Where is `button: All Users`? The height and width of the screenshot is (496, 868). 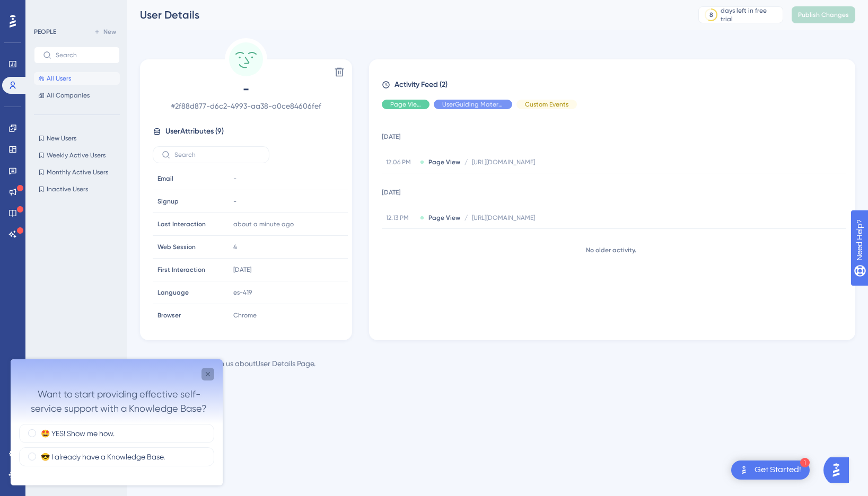
button: All Users is located at coordinates (77, 79).